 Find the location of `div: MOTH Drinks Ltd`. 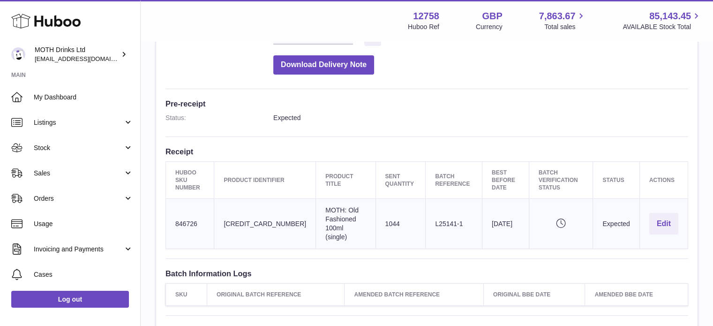

div: MOTH Drinks Ltd is located at coordinates (77, 54).